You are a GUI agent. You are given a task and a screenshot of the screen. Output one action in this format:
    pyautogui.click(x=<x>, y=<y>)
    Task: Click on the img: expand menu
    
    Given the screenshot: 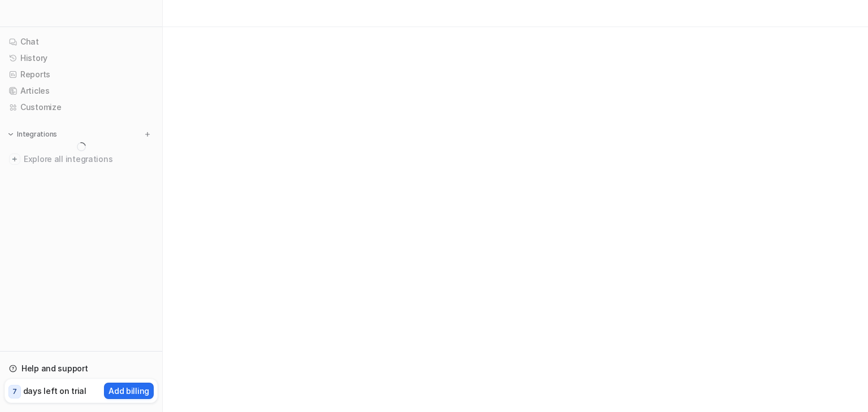 What is the action you would take?
    pyautogui.click(x=11, y=135)
    